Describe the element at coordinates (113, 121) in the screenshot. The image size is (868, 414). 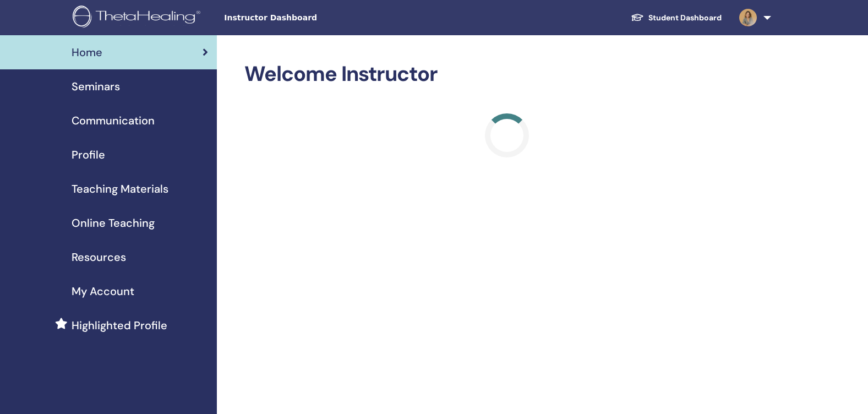
I see `span: Communication` at that location.